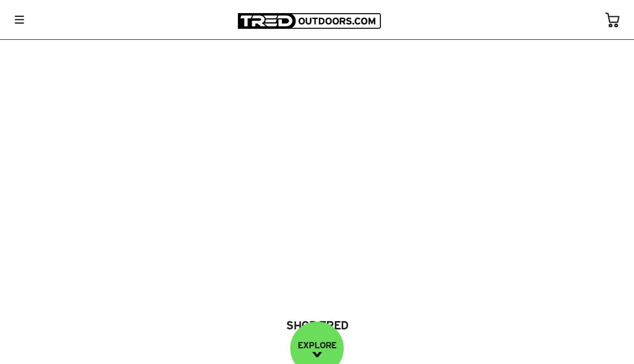 The height and width of the screenshot is (364, 634). What do you see at coordinates (317, 325) in the screenshot?
I see `a: Shop Tred` at bounding box center [317, 325].